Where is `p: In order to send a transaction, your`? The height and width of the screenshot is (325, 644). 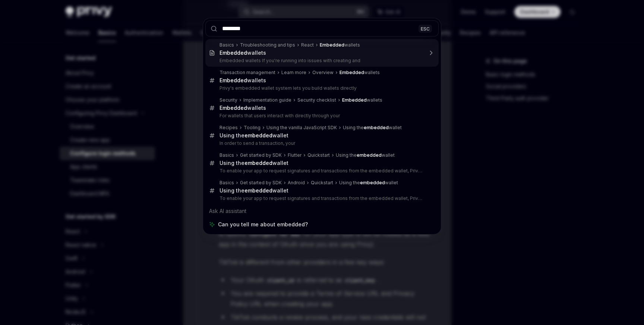 p: In order to send a transaction, your is located at coordinates (321, 143).